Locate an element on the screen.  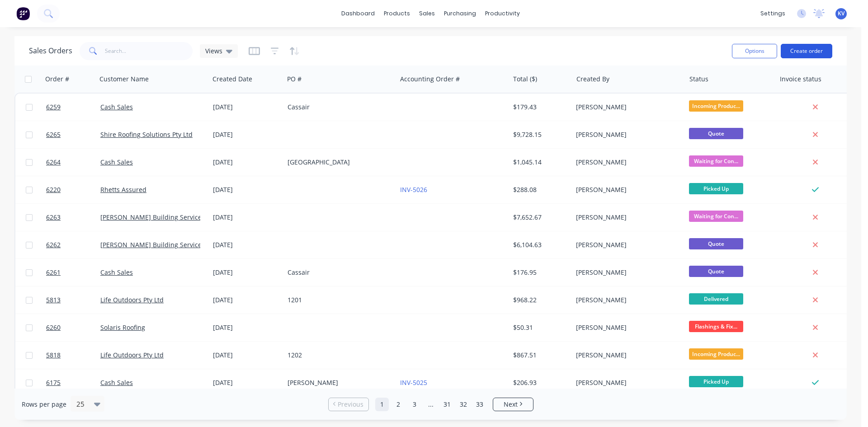
a: 5813 is located at coordinates (73, 300).